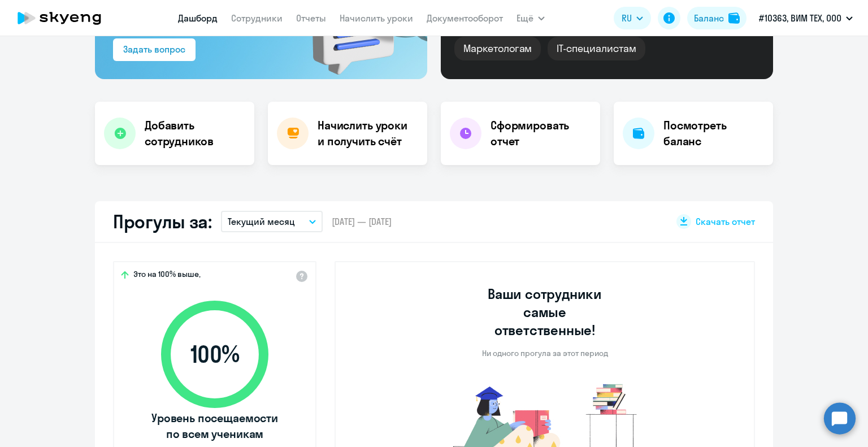 This screenshot has height=447, width=868. I want to click on h2: Прогулы за:, so click(162, 222).